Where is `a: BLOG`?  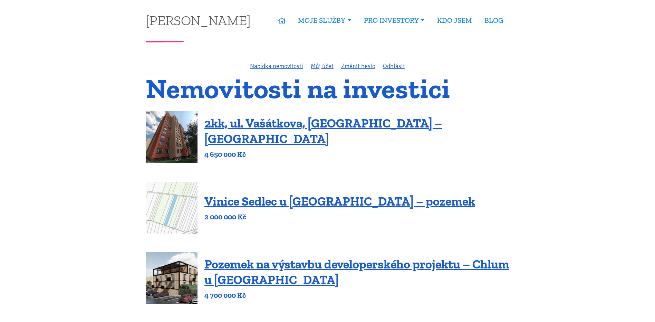
a: BLOG is located at coordinates (494, 20).